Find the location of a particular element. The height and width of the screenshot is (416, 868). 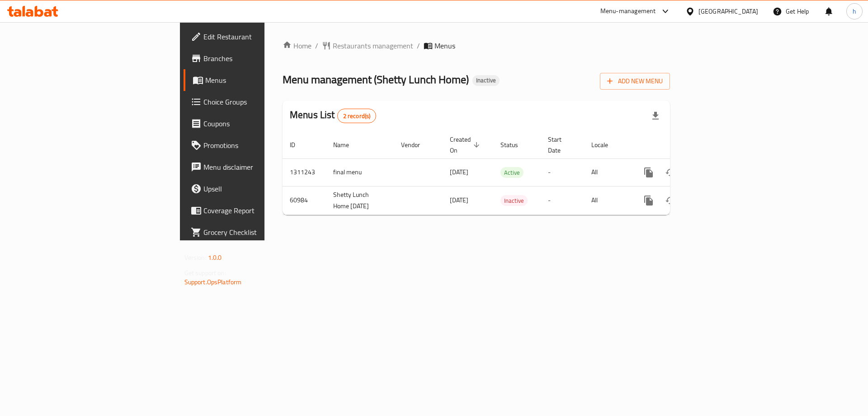

span: ID is located at coordinates (298, 145).